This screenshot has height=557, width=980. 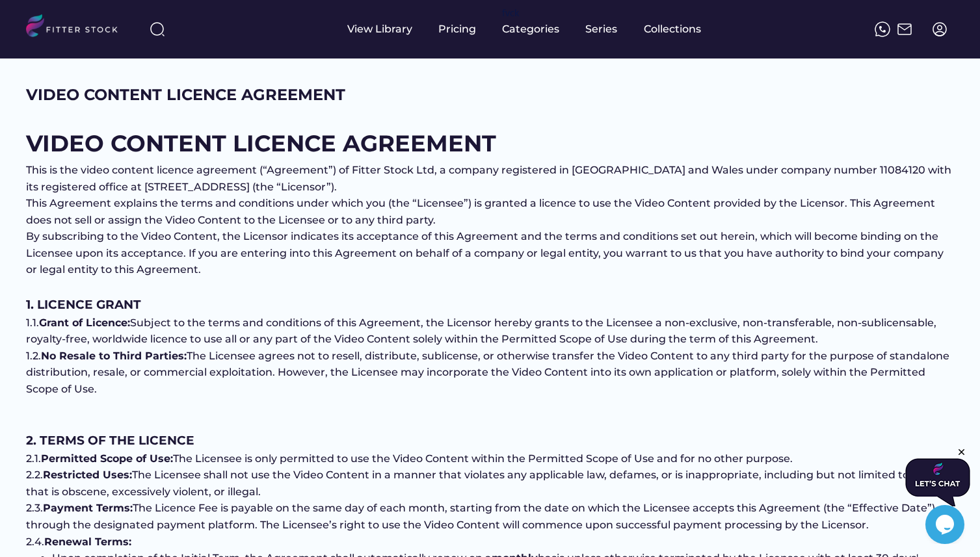 I want to click on span: Renewal Terms:, so click(x=88, y=541).